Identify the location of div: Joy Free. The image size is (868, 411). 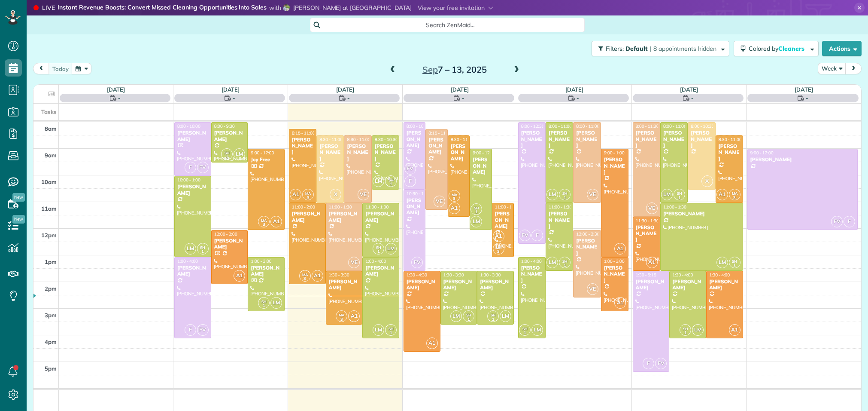
(266, 160).